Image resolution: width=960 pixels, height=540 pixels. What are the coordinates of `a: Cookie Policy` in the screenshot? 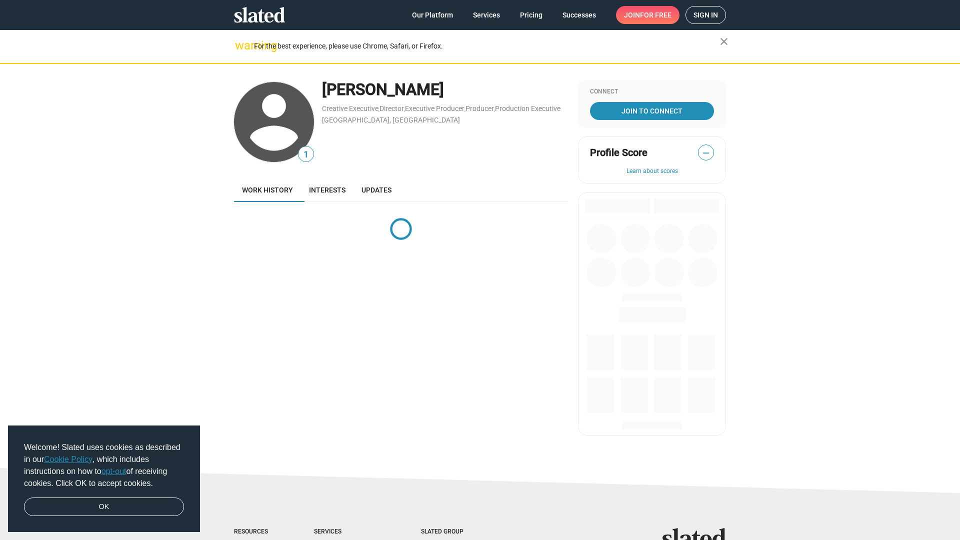 It's located at (68, 459).